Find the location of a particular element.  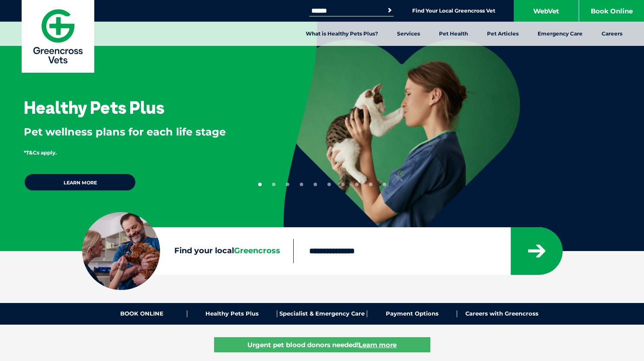

a: Learn more is located at coordinates (80, 182).